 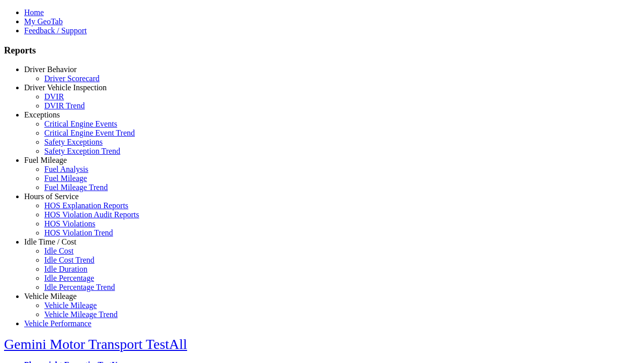 What do you see at coordinates (43, 22) in the screenshot?
I see `a: My GeoTab` at bounding box center [43, 22].